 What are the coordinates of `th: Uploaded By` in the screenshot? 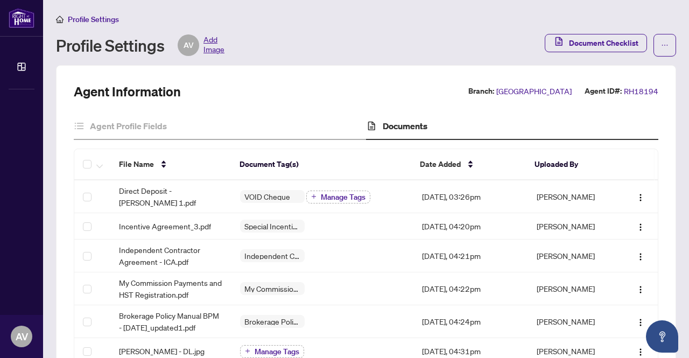 It's located at (571, 165).